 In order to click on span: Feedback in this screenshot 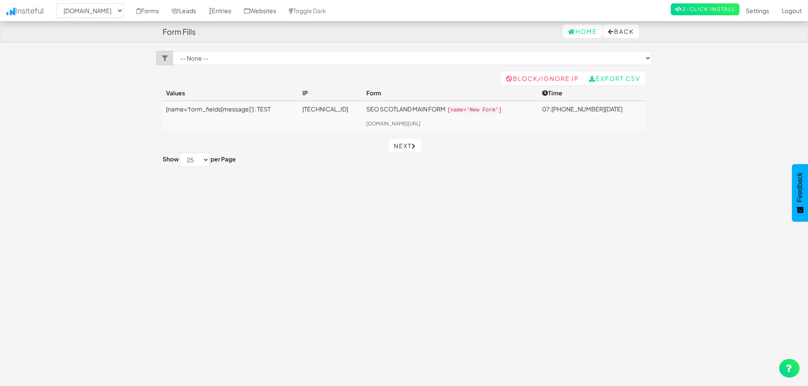, I will do `click(800, 187)`.